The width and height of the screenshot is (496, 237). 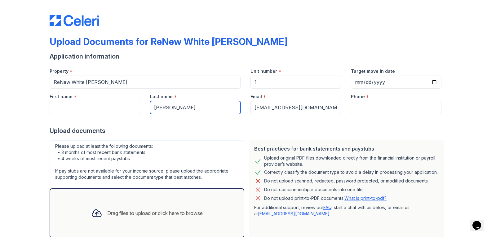 What do you see at coordinates (248, 56) in the screenshot?
I see `div: Application information` at bounding box center [248, 56].